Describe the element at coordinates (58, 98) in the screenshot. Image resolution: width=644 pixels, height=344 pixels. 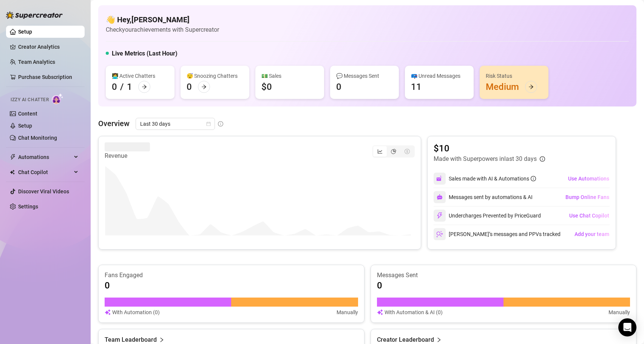
I see `img: AI Chatter` at that location.